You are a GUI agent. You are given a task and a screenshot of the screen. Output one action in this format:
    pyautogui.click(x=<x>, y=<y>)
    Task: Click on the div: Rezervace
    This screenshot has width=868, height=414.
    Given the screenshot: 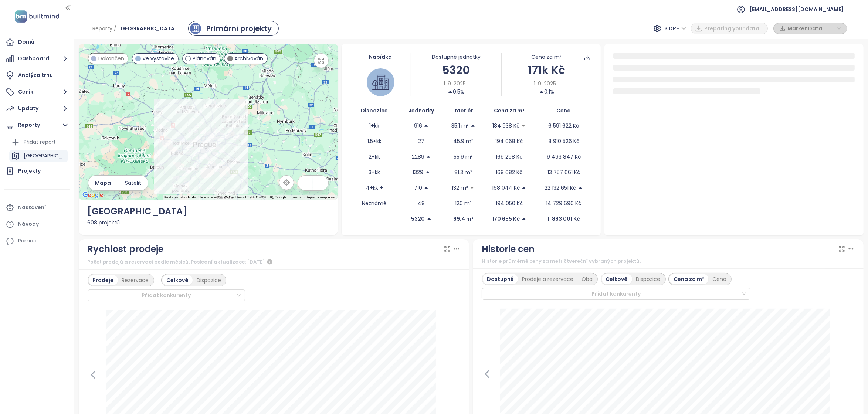 What is the action you would take?
    pyautogui.click(x=135, y=280)
    